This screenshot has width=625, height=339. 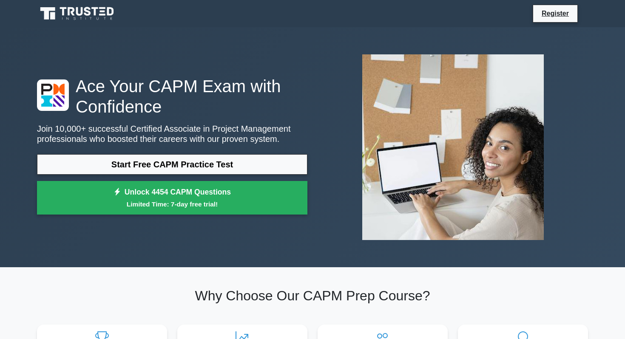 I want to click on h2: Why Choose Our CAPM Prep Course?, so click(x=312, y=296).